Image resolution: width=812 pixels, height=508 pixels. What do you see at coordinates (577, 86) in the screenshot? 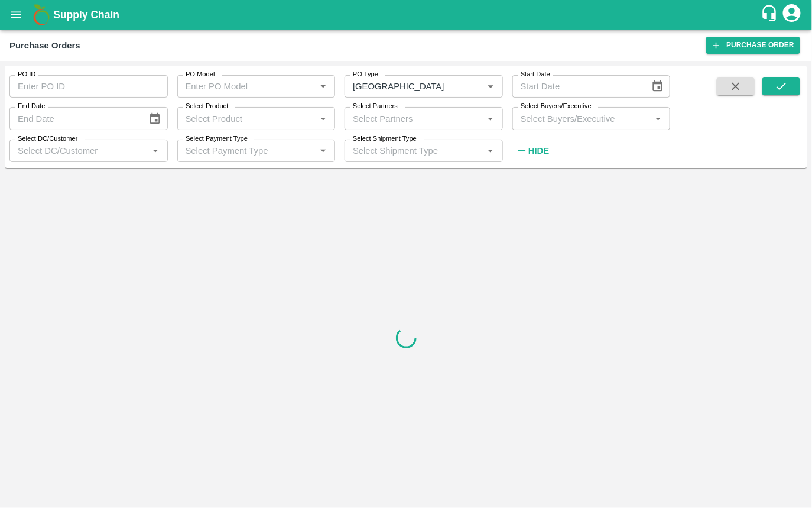
I see `input: Start Date` at bounding box center [577, 86].